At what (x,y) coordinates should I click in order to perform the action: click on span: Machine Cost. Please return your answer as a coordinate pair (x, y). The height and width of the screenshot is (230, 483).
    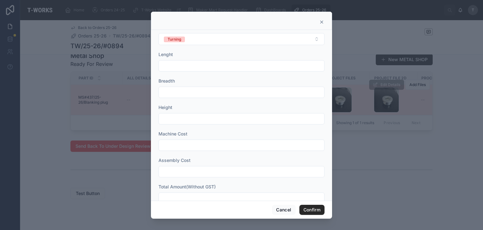
    Looking at the image, I should click on (173, 133).